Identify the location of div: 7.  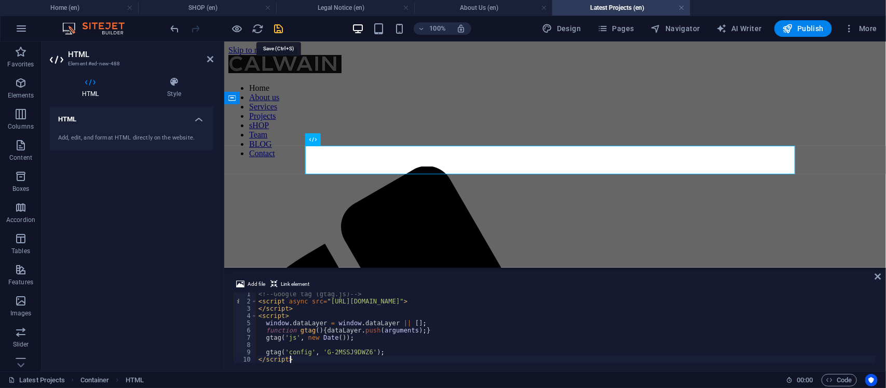
(245, 338).